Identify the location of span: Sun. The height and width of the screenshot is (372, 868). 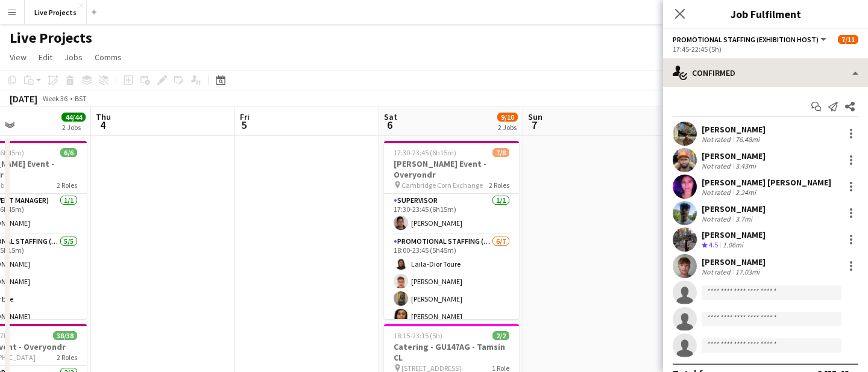
(535, 117).